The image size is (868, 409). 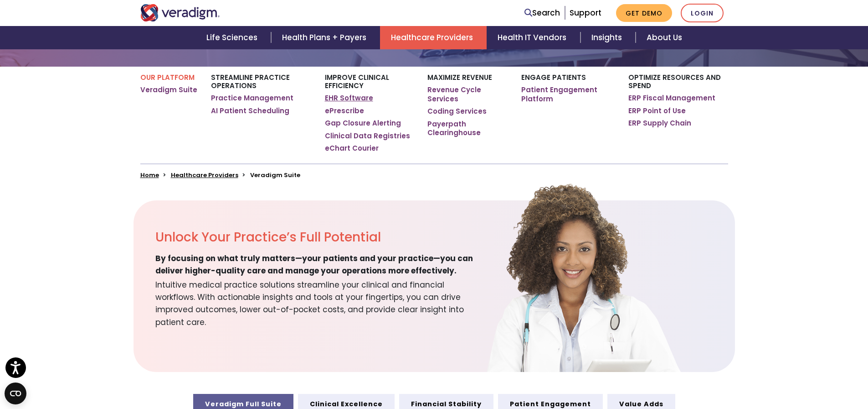 I want to click on a: Payerpath Clearinghouse, so click(x=467, y=128).